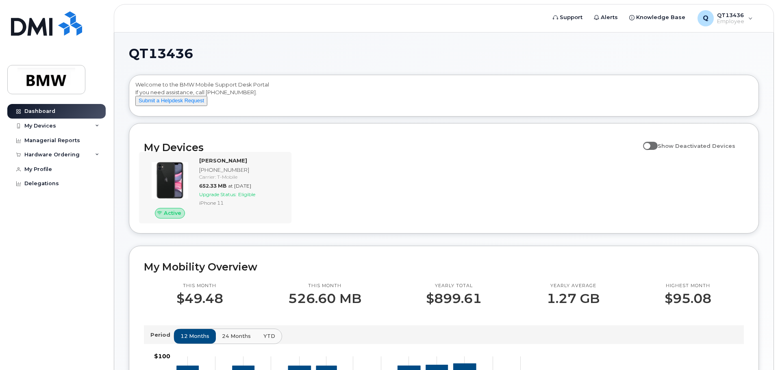  Describe the element at coordinates (325, 299) in the screenshot. I see `p: 526.60 MB` at that location.